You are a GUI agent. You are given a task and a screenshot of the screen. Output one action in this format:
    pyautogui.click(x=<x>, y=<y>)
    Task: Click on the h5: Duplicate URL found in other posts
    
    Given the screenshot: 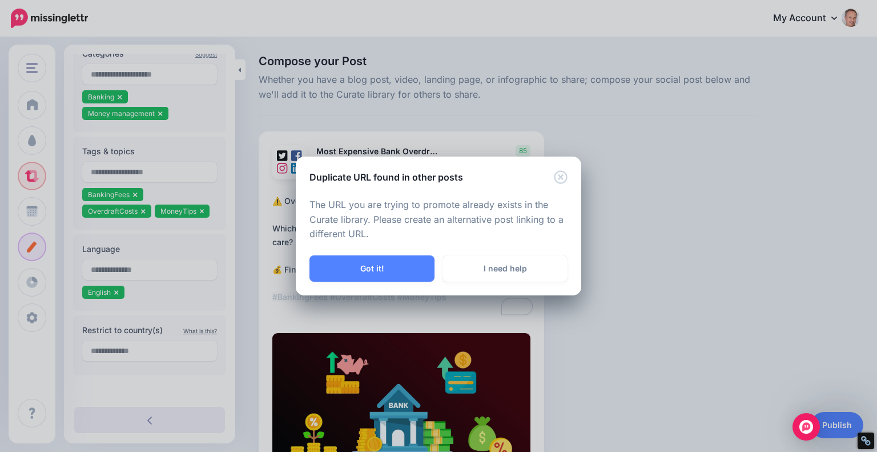 What is the action you would take?
    pyautogui.click(x=386, y=177)
    